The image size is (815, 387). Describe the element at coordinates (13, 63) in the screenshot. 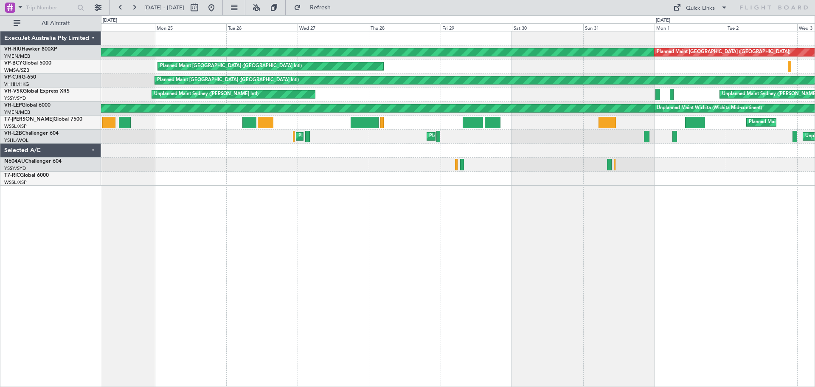

I see `span: VP-BCY` at that location.